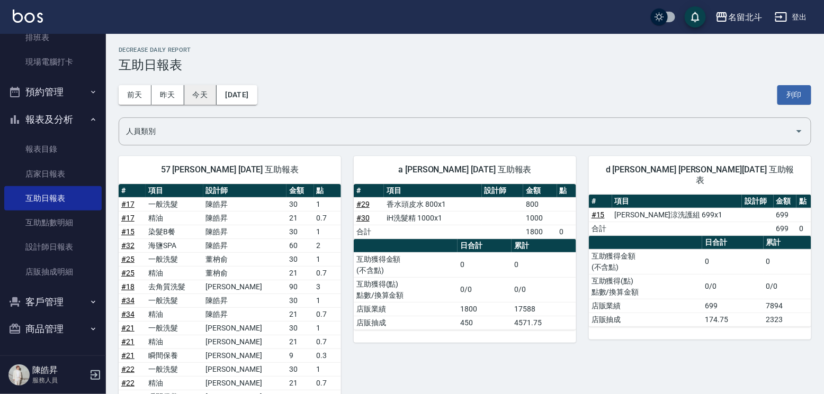 The width and height of the screenshot is (824, 394). I want to click on button: 列印, so click(794, 95).